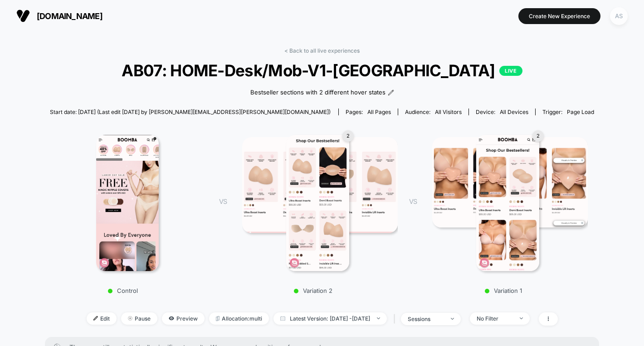 The image size is (644, 346). What do you see at coordinates (513, 111) in the screenshot?
I see `span: all devices` at bounding box center [513, 111].